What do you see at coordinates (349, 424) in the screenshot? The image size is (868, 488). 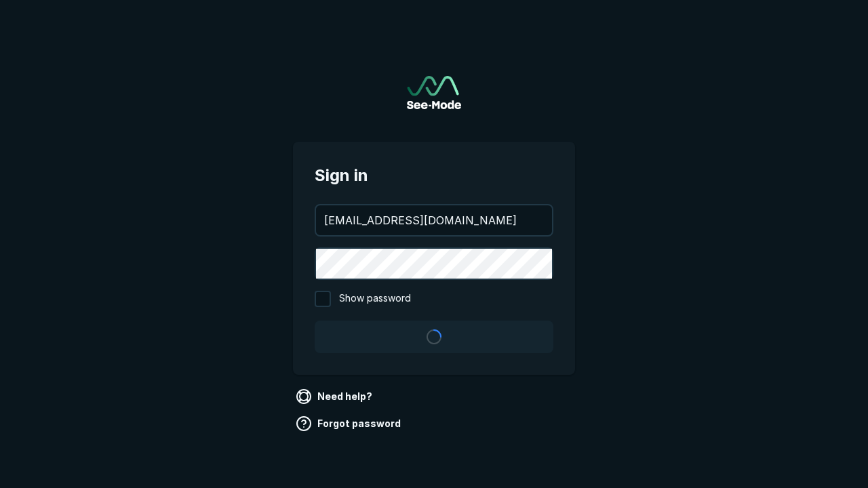 I see `a: Forgot password` at bounding box center [349, 424].